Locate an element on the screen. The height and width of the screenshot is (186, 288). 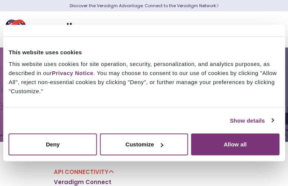
div: This website uses cookies for site operation, security, personalization, and analytics purposes, ... is located at coordinates (144, 78).